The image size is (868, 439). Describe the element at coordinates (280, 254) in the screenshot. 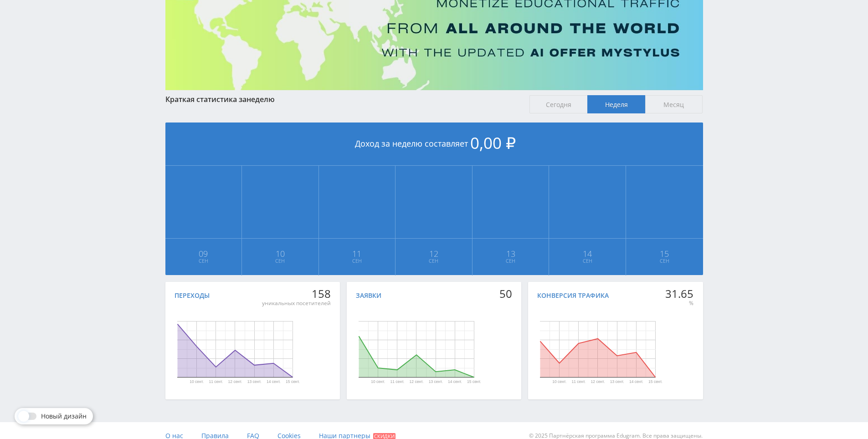

I see `span: 10` at that location.